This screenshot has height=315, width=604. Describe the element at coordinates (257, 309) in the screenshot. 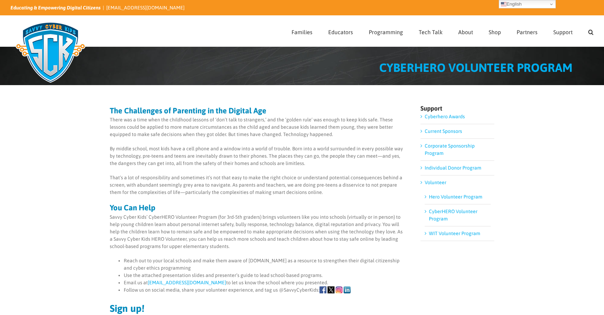

I see `h2: Sign up!` at that location.